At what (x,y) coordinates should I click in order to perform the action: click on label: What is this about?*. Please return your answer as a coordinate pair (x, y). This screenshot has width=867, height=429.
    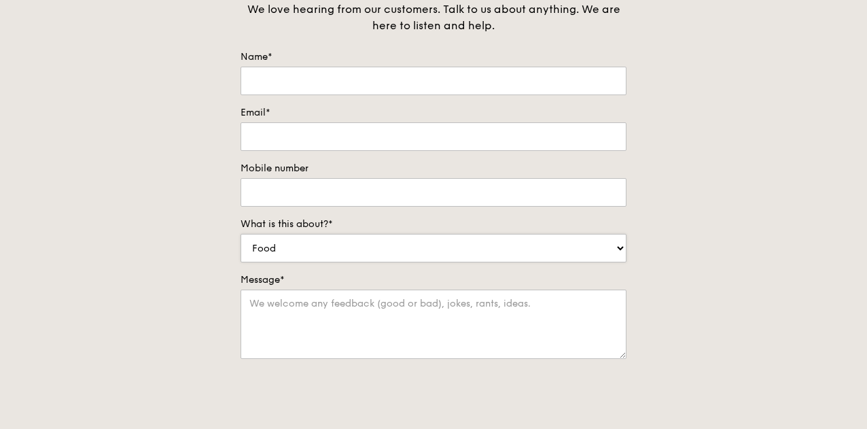
    Looking at the image, I should click on (434, 224).